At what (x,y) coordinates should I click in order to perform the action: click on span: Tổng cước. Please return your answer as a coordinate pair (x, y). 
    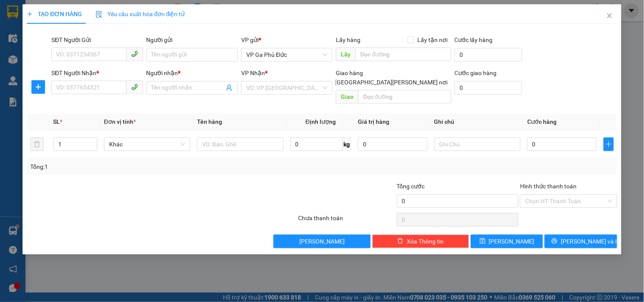
    Looking at the image, I should click on (411, 186).